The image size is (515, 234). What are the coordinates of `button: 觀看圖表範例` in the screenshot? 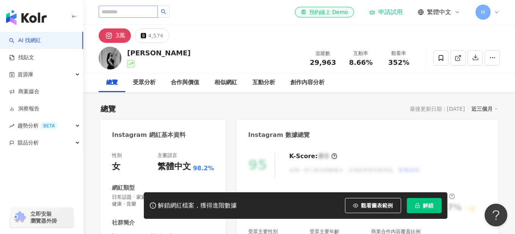 It's located at (373, 206).